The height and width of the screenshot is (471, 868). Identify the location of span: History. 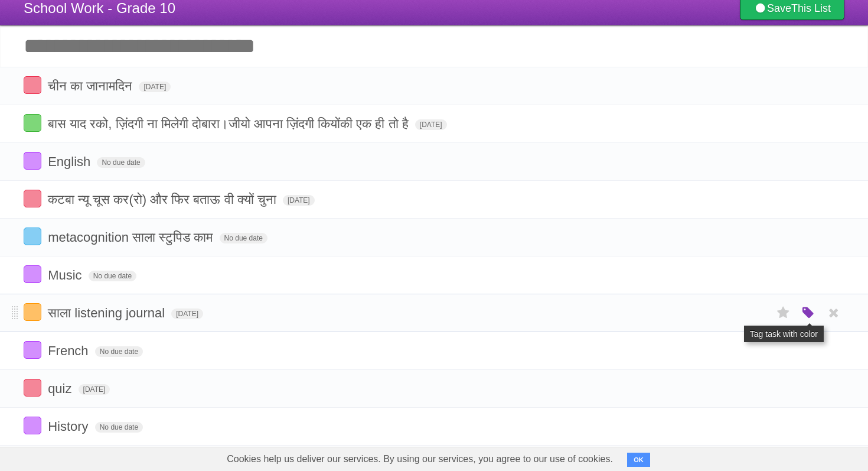
(69, 426).